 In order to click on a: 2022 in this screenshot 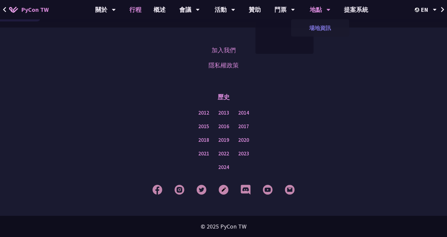, I will do `click(224, 154)`.